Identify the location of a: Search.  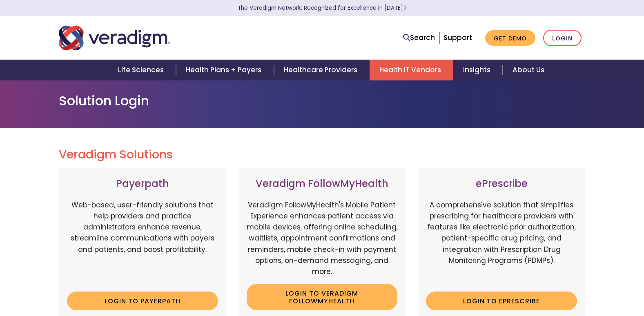
(419, 38).